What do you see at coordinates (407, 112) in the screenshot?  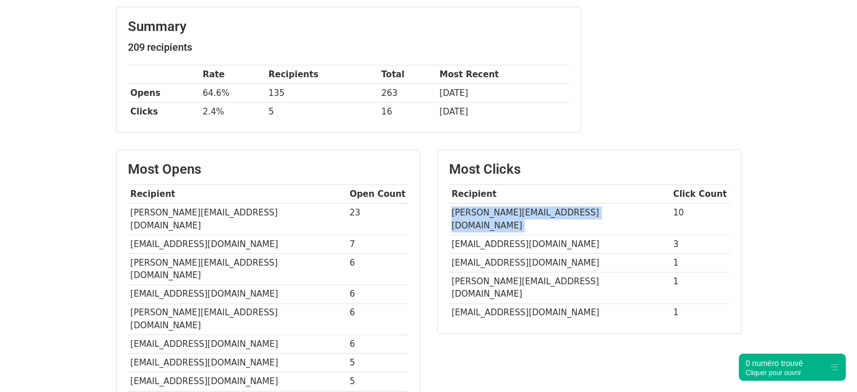 I see `td: 16` at bounding box center [407, 112].